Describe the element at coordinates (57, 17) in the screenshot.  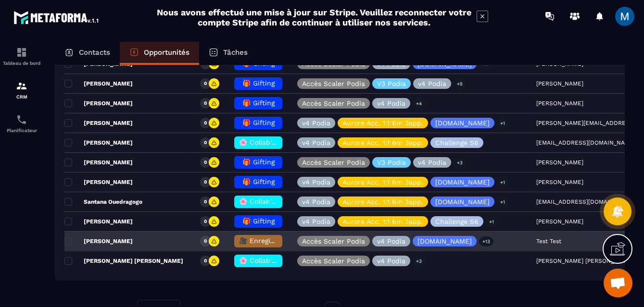
I see `img: logo` at that location.